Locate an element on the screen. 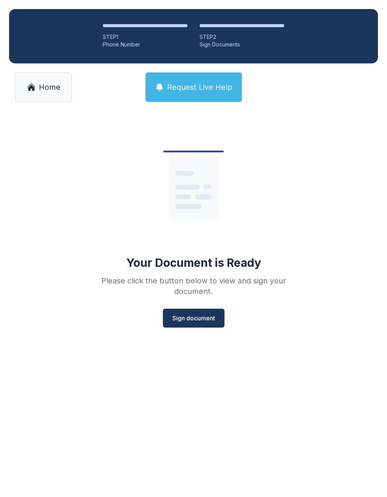 The width and height of the screenshot is (387, 497). div: STEP 2 is located at coordinates (242, 37).